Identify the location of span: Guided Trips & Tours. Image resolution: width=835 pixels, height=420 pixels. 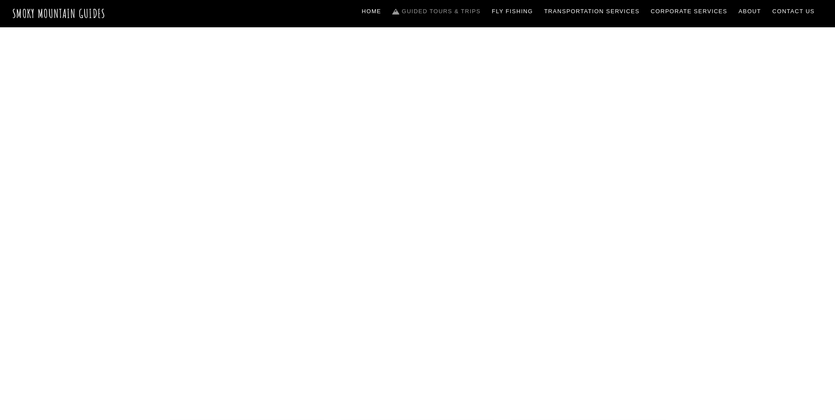
(418, 177).